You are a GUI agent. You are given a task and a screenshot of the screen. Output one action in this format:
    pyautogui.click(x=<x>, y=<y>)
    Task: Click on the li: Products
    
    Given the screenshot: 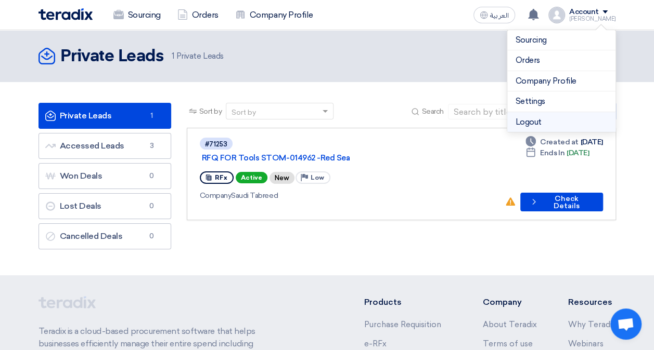 What is the action you would take?
    pyautogui.click(x=407, y=303)
    